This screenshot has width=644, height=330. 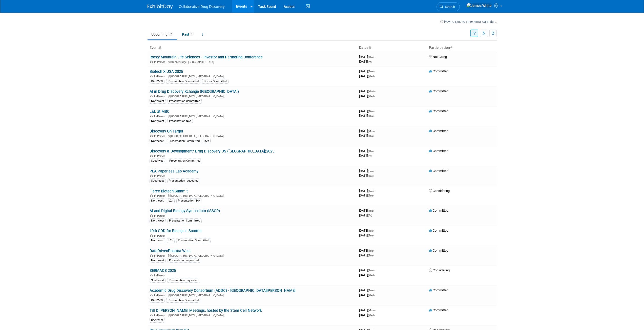 What do you see at coordinates (187, 34) in the screenshot?
I see `a: Past5` at bounding box center [187, 34].